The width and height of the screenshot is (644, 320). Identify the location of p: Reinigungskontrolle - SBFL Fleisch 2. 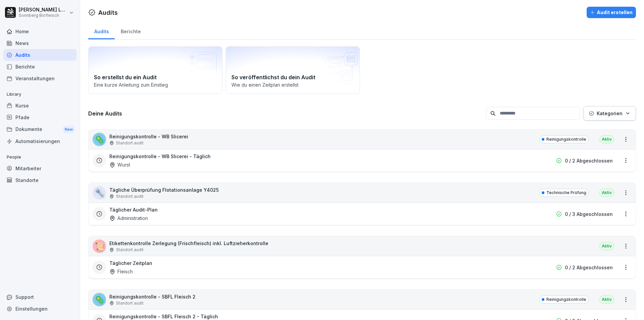
(153, 296).